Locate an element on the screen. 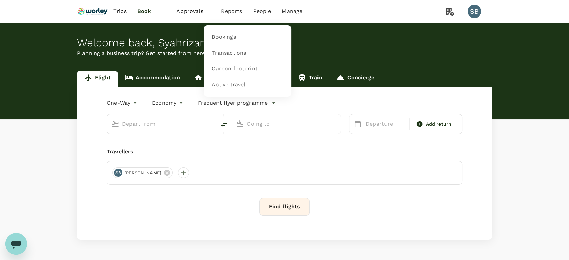 The image size is (569, 260). a: Train is located at coordinates (310, 79).